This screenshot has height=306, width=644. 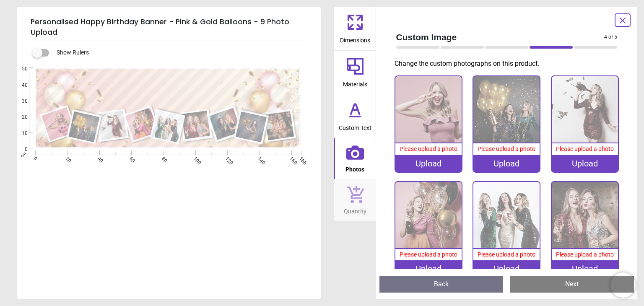 I want to click on span: 60, so click(x=130, y=158).